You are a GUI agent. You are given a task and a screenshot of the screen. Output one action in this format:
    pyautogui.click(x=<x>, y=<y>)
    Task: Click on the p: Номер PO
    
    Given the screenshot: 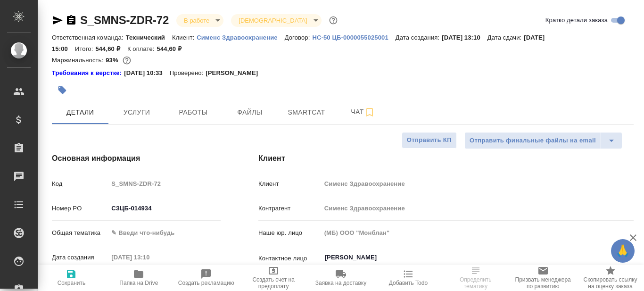 What is the action you would take?
    pyautogui.click(x=80, y=208)
    